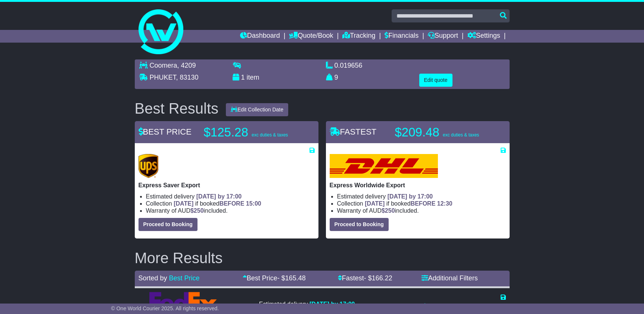  Describe the element at coordinates (254, 203) in the screenshot. I see `span: 15:00` at that location.